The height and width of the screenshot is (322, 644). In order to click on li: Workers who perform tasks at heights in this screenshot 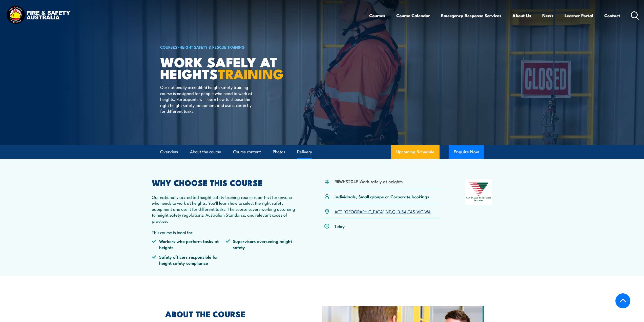, I will do `click(189, 244)`.